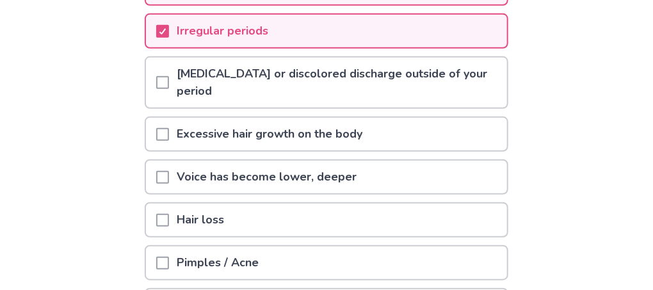 This screenshot has width=653, height=290. Describe the element at coordinates (270, 134) in the screenshot. I see `p: Excessive hair growth on the body` at that location.